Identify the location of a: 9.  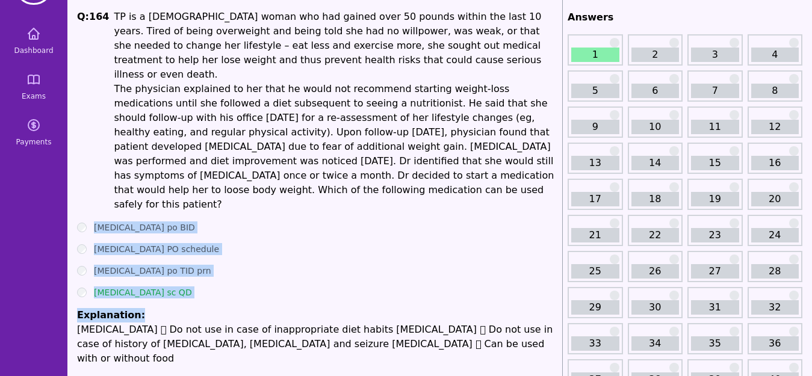
(595, 127).